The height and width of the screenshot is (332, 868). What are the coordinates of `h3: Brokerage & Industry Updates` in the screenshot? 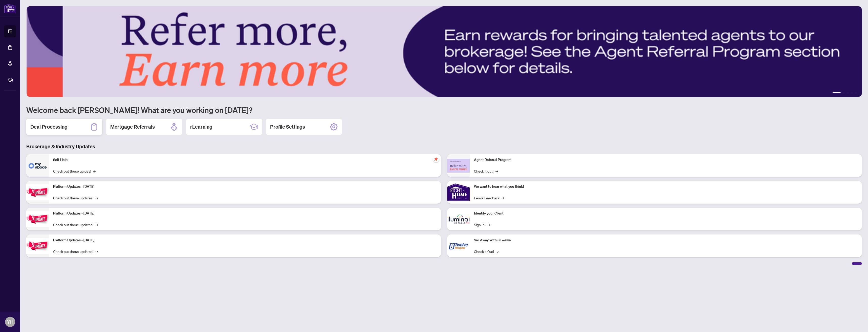 It's located at (444, 146).